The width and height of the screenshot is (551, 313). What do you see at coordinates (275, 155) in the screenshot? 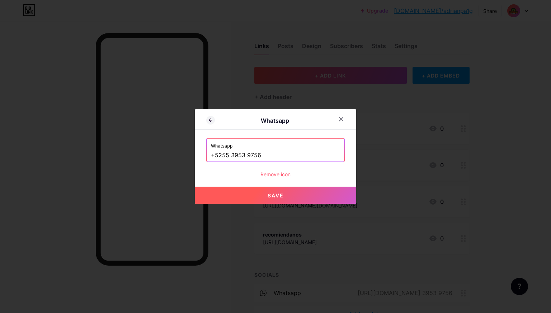
I see `input: +00000000000 (WhatsApp)` at bounding box center [275, 155].